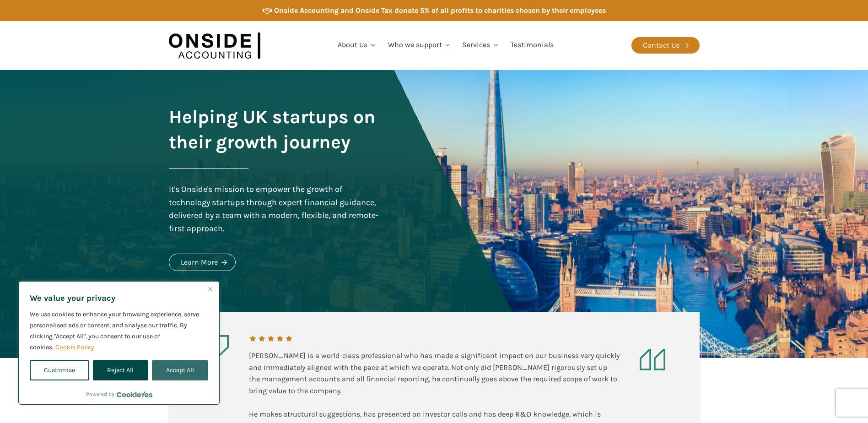 Image resolution: width=868 pixels, height=423 pixels. I want to click on p: We value your privacy, so click(119, 298).